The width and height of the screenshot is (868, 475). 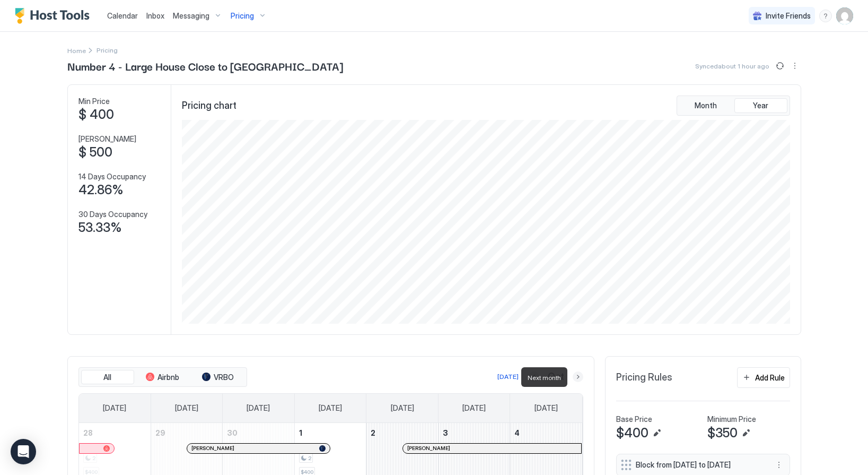 What do you see at coordinates (546, 408) in the screenshot?
I see `a: Saturday` at bounding box center [546, 408].